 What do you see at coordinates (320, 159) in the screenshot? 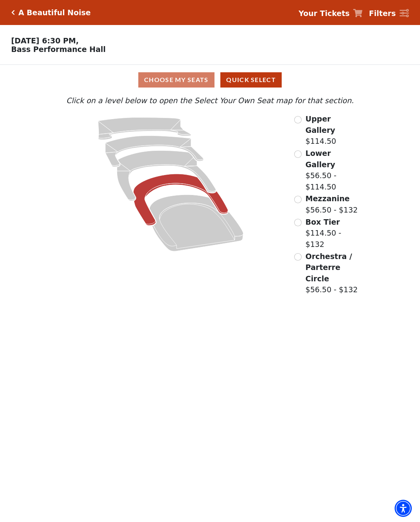
I see `span: Lower Gallery` at bounding box center [320, 159].